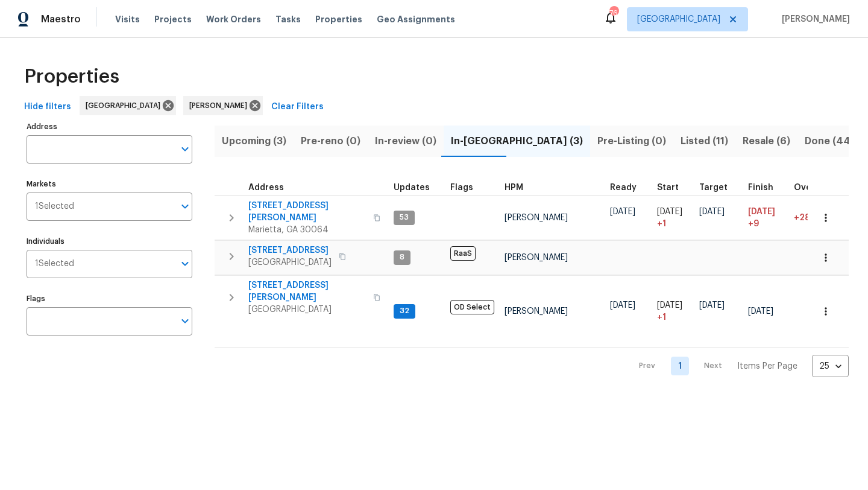  I want to click on span: Overall, so click(809, 188).